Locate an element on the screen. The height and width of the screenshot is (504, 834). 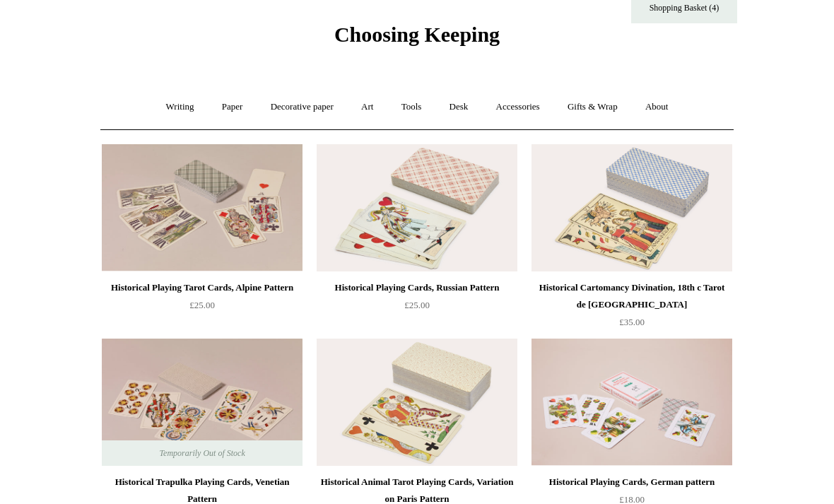
a: Gifts & Wrap is located at coordinates (592, 106).